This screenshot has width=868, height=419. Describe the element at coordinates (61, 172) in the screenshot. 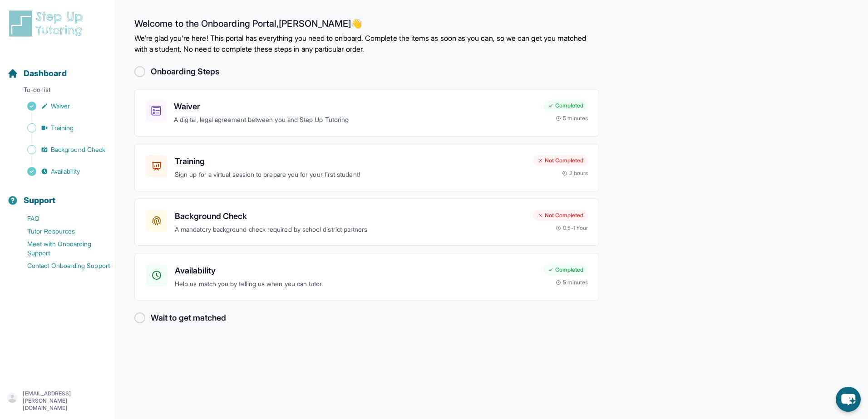

I see `a: Availability` at that location.